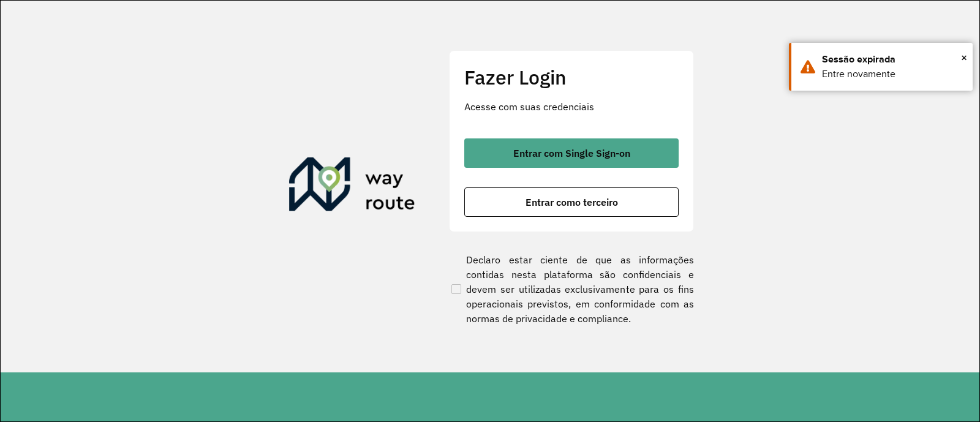 The width and height of the screenshot is (980, 422). What do you see at coordinates (571, 202) in the screenshot?
I see `span: Entrar como terceiro` at bounding box center [571, 202].